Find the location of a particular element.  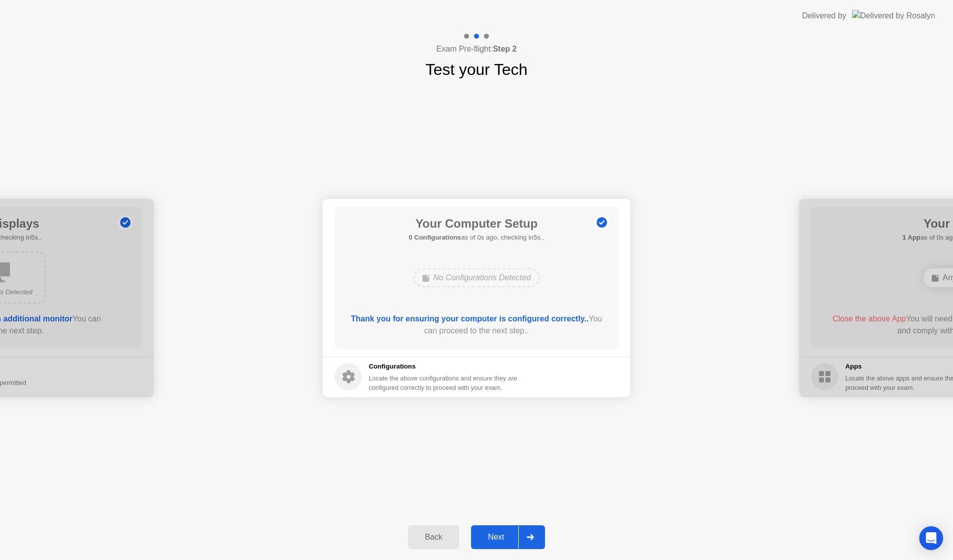

div: No Configurations Detected is located at coordinates (476, 277).